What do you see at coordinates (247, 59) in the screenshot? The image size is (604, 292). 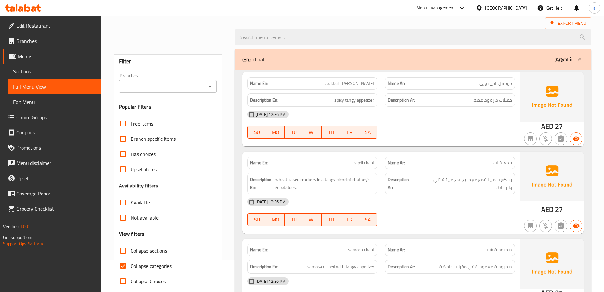 I see `b: (En):` at bounding box center [247, 59].